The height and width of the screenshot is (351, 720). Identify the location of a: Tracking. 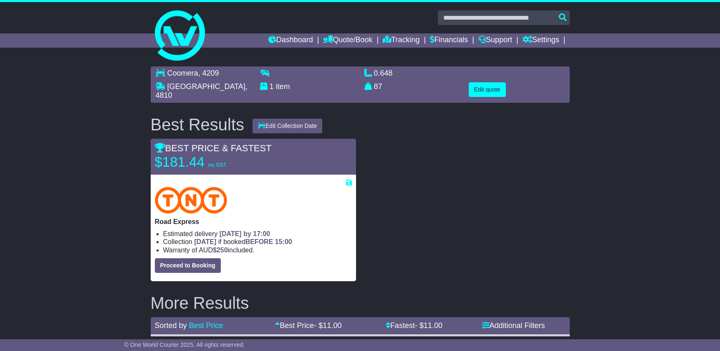
(401, 41).